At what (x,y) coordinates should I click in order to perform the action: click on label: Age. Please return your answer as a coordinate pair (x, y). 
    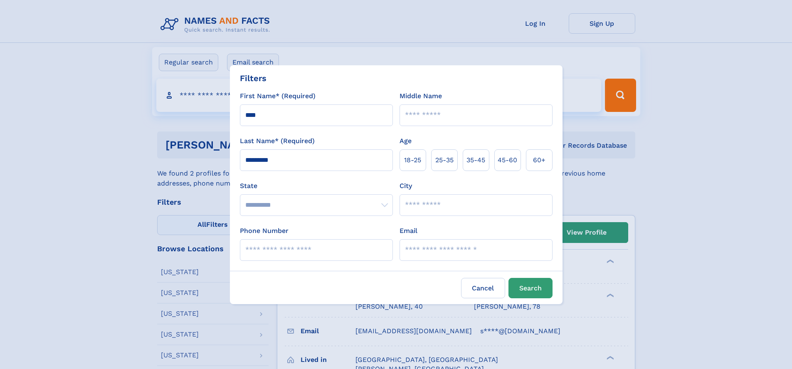
    Looking at the image, I should click on (405, 141).